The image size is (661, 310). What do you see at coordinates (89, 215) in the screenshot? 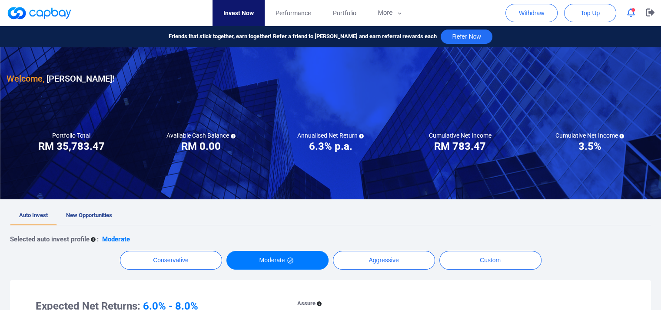
I see `span: New Opportunities` at bounding box center [89, 215].